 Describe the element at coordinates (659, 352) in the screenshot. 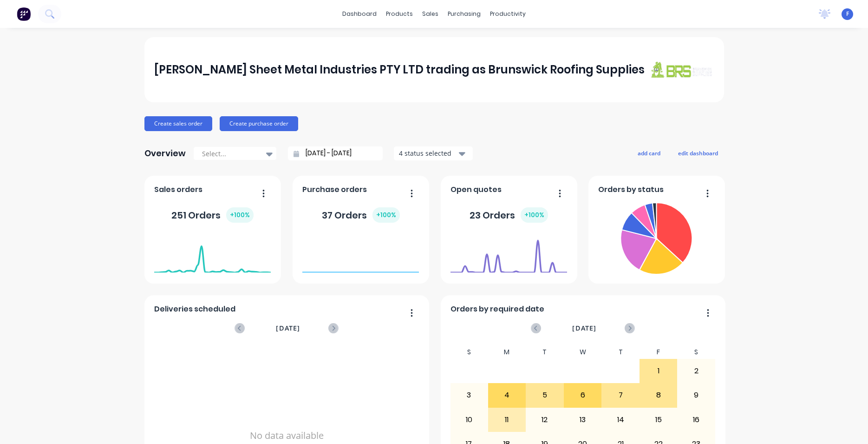

I see `div: F` at that location.